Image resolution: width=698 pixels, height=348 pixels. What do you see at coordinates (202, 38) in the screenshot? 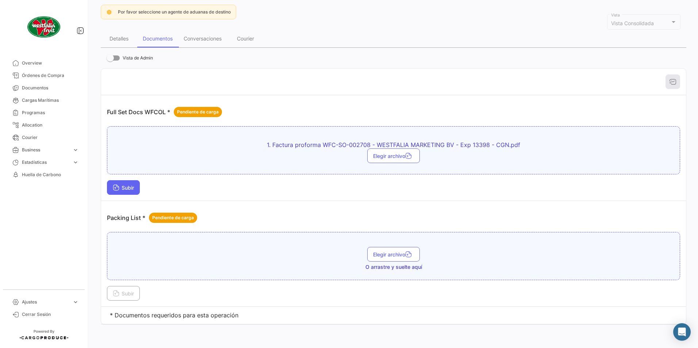
I see `div: Conversaciones` at bounding box center [202, 38].